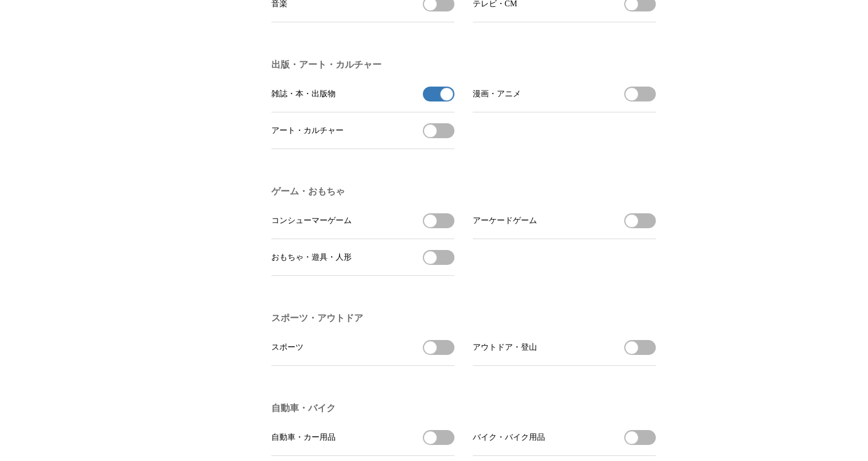 This screenshot has width=868, height=461. I want to click on h3: ゲーム・おもちゃ, so click(464, 192).